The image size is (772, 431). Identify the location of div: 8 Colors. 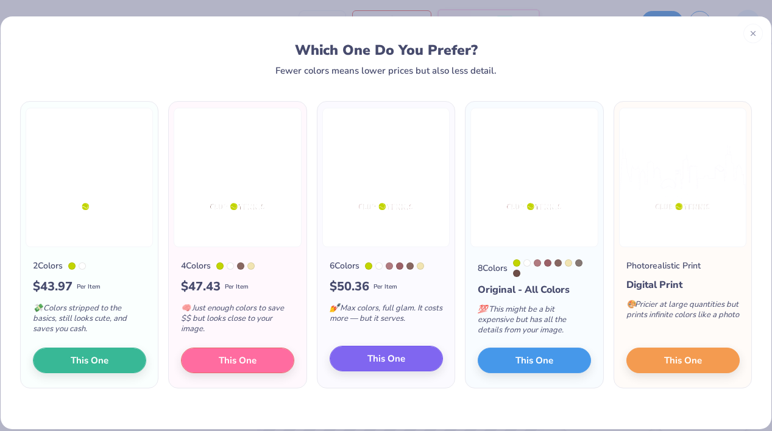
(492, 268).